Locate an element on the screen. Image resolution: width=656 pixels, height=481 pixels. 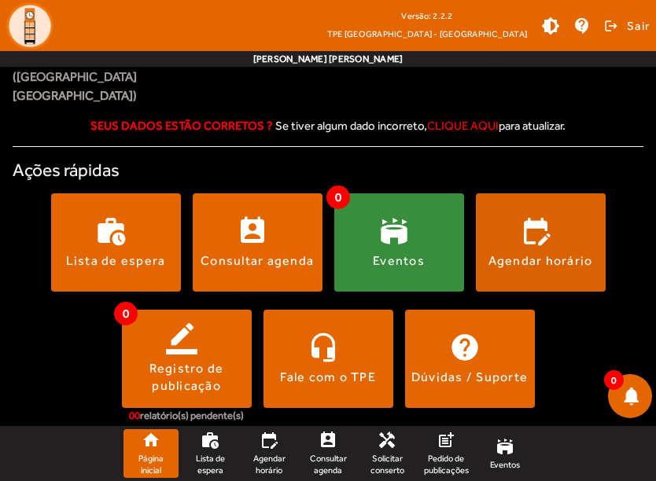
mat-icon: work_history is located at coordinates (210, 440).